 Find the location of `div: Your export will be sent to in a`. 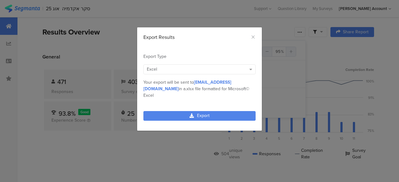

div: Your export will be sent to in a is located at coordinates (199, 89).